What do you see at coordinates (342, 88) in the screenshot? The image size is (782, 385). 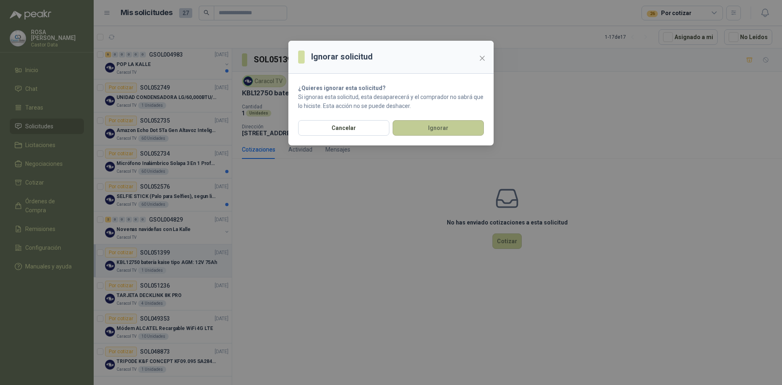 I see `strong: ¿Quieres ignorar esta solicitud?` at bounding box center [342, 88].